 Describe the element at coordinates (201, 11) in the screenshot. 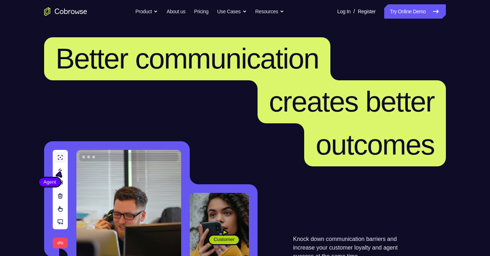

I see `a: Pricing` at that location.